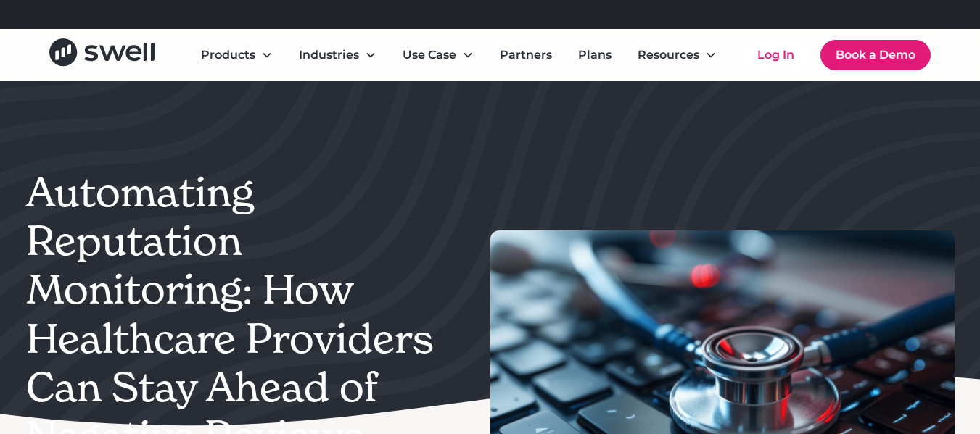 Image resolution: width=980 pixels, height=434 pixels. What do you see at coordinates (595, 55) in the screenshot?
I see `a: Plans` at bounding box center [595, 55].